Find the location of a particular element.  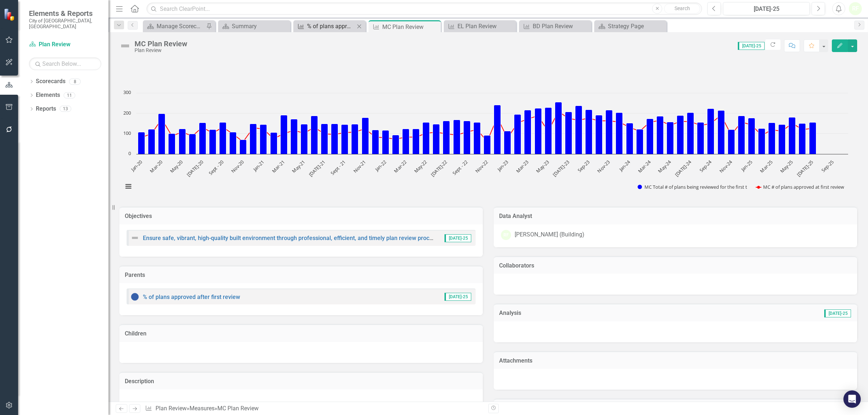

path: Mar-25, 154. MC Total # of plans being reviewed for the first t. is located at coordinates (772, 138).